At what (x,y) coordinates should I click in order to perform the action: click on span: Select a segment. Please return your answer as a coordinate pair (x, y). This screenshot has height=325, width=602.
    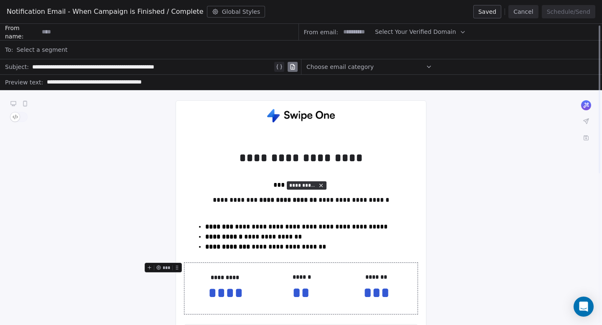
    Looking at the image, I should click on (42, 50).